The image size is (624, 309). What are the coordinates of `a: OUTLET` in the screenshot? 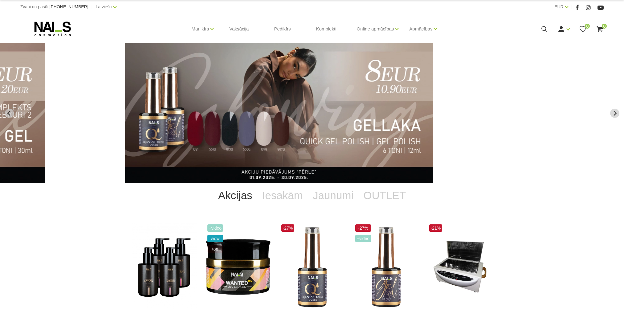 It's located at (384, 196).